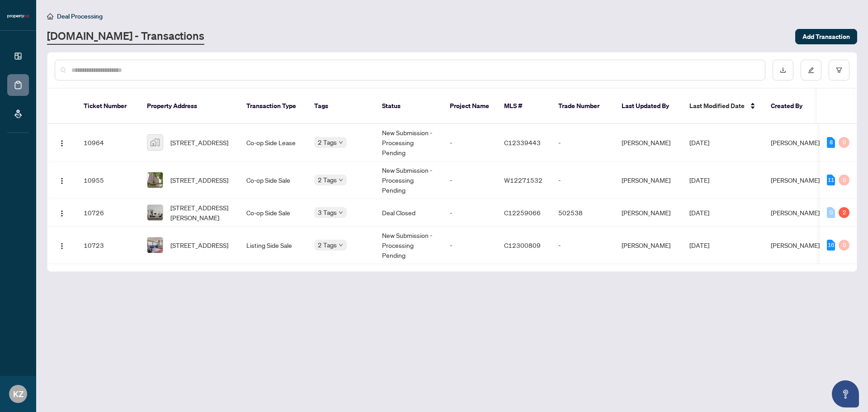 The width and height of the screenshot is (868, 412). Describe the element at coordinates (522, 142) in the screenshot. I see `span: C12339443` at that location.